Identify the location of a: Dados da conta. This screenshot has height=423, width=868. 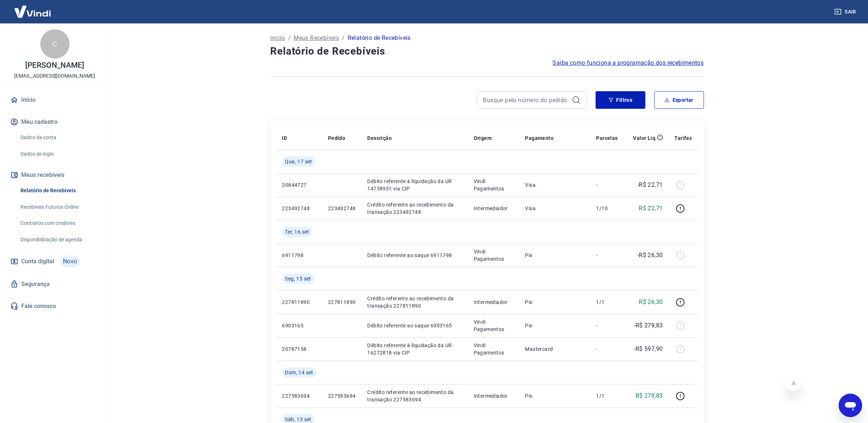
(59, 137).